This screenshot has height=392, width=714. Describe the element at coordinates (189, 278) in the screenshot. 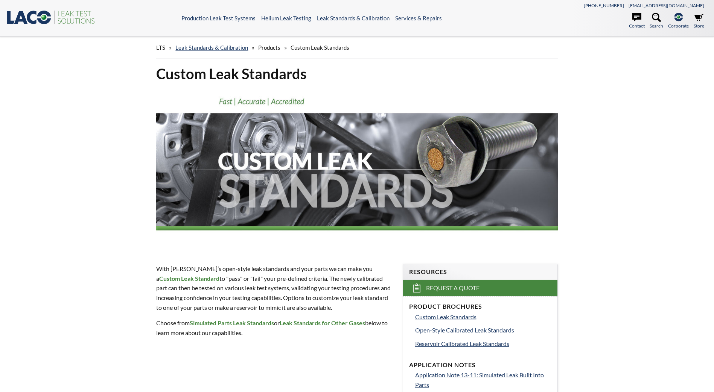

I see `strong: Custom Leak Standard` at that location.